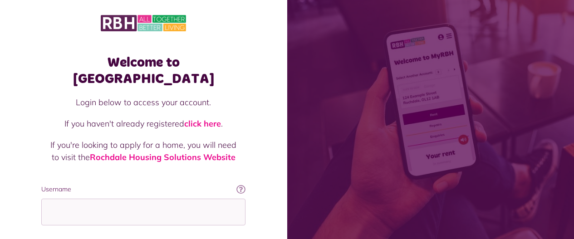 The image size is (574, 239). Describe the element at coordinates (143, 189) in the screenshot. I see `label: Username` at that location.